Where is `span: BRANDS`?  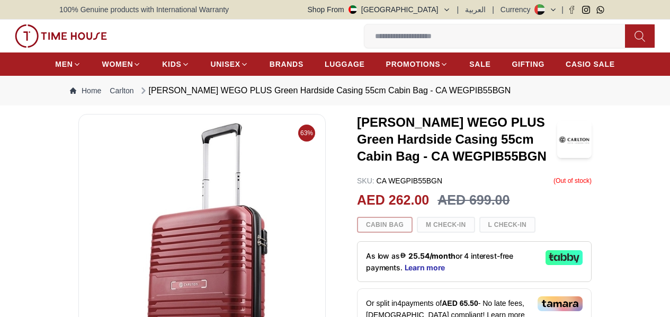
span: BRANDS is located at coordinates (287, 64).